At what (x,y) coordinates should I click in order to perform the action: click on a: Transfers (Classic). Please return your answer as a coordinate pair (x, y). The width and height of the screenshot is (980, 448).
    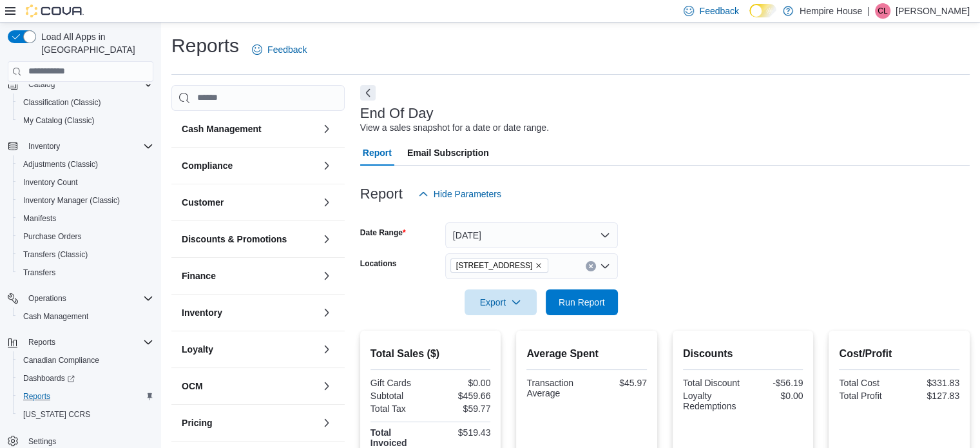
    Looking at the image, I should click on (55, 255).